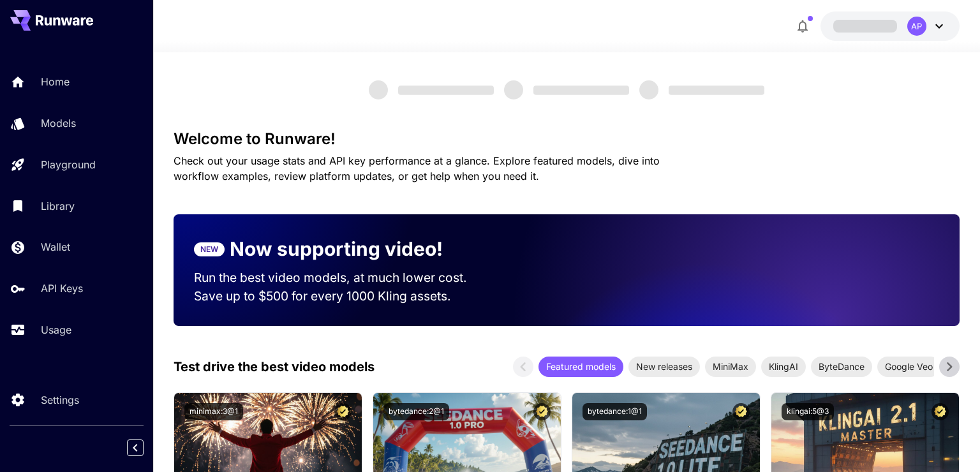 This screenshot has height=472, width=980. I want to click on div: New releases, so click(664, 367).